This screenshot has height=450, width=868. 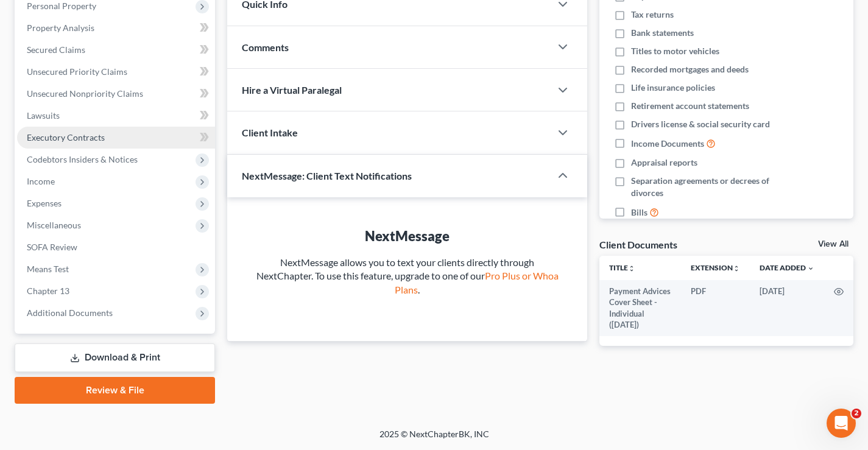 I want to click on a: Property Analysis, so click(x=116, y=28).